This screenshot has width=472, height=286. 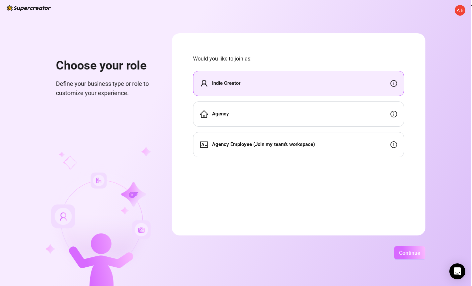 What do you see at coordinates (460, 10) in the screenshot?
I see `span: A B` at bounding box center [460, 10].